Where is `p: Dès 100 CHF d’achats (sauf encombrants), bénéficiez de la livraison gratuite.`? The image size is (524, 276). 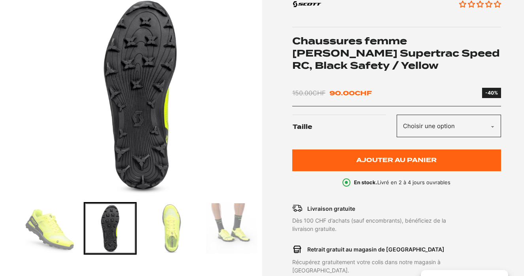
p: Dès 100 CHF d’achats (sauf encombrants), bénéficiez de la livraison gratuite. is located at coordinates (375, 224).